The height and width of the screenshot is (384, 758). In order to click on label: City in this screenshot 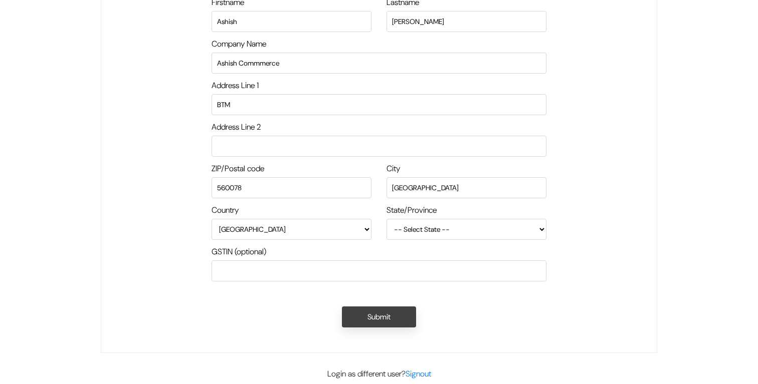, I will do `click(466, 169)`.